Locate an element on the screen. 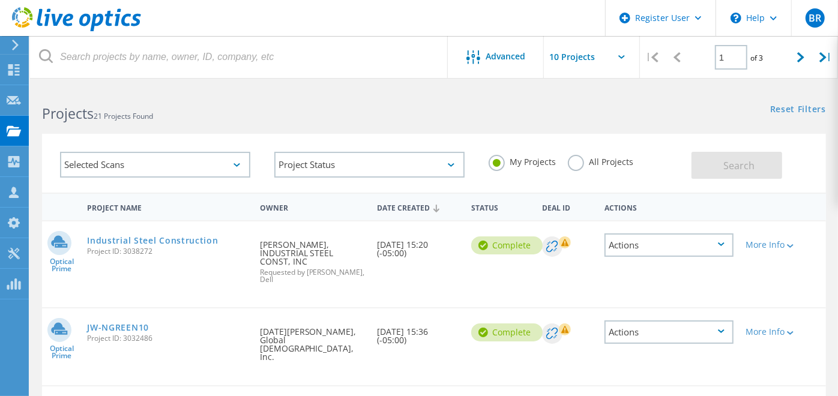 Image resolution: width=838 pixels, height=396 pixels. b: Projects is located at coordinates (68, 113).